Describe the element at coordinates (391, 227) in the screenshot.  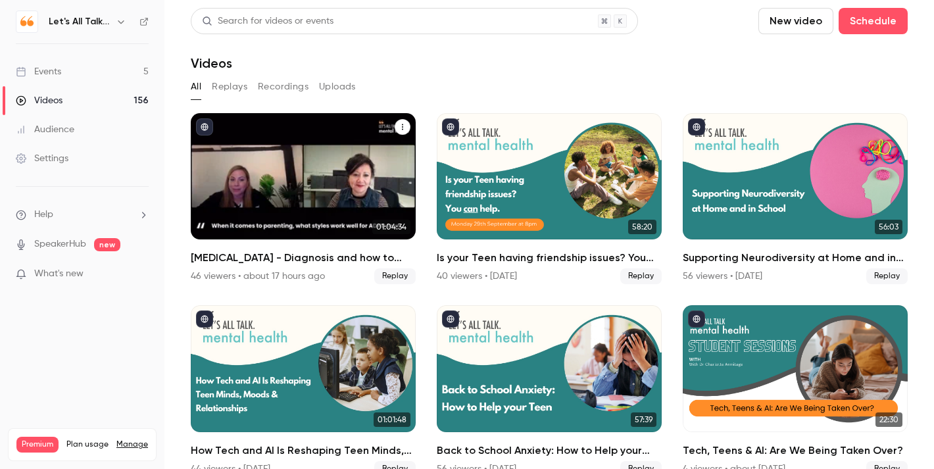
I see `span: 01:04:34` at that location.